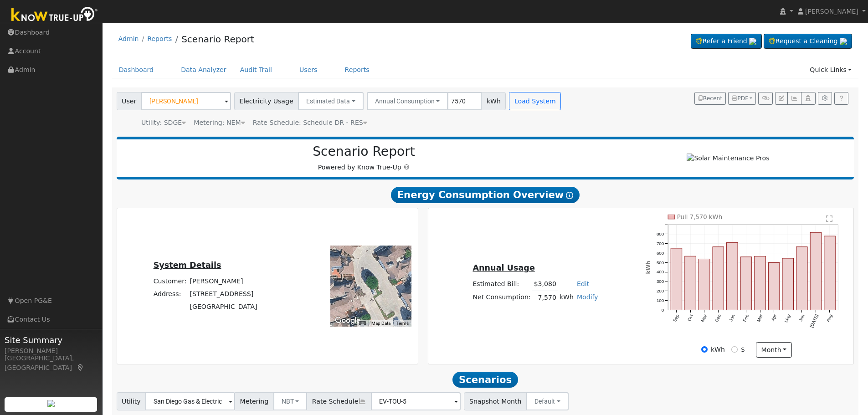 Image resolution: width=868 pixels, height=415 pixels. What do you see at coordinates (765, 98) in the screenshot?
I see `button: Generate Report Link` at bounding box center [765, 98].